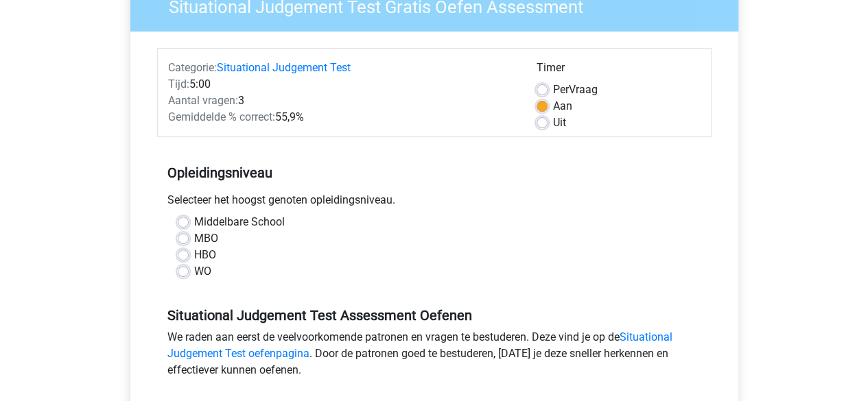 The image size is (868, 401). I want to click on div: 3, so click(342, 101).